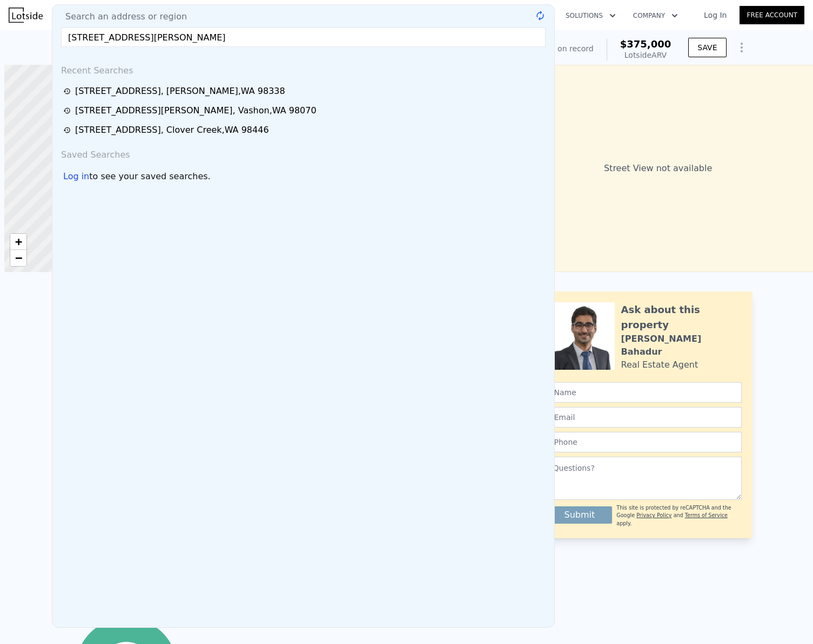 This screenshot has height=644, width=813. I want to click on a: Log In, so click(715, 15).